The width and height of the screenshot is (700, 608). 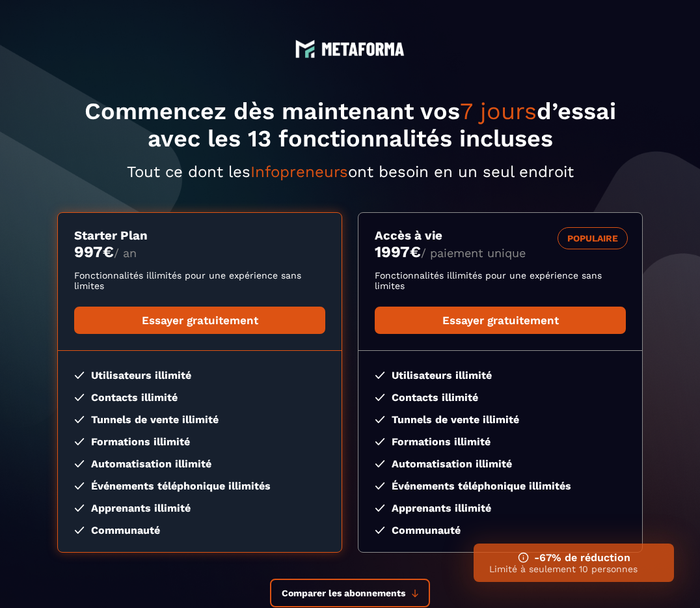 I want to click on h1: Commencez dès maintenant vos d’essai avec les 13 fonctionnalités incluses, so click(x=350, y=125).